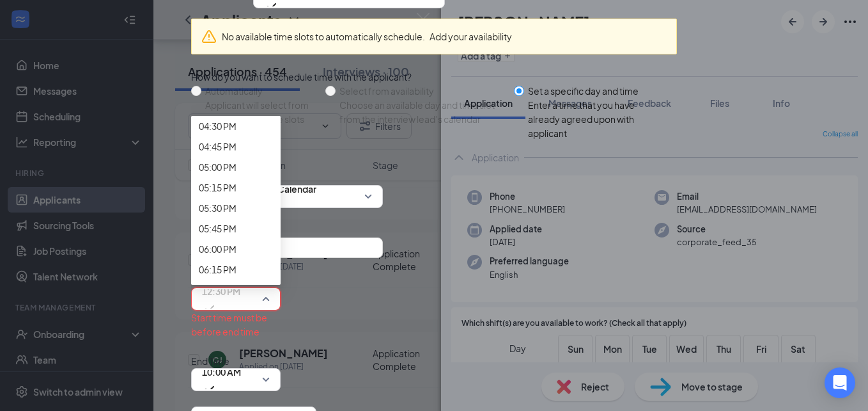 This screenshot has width=868, height=411. Describe the element at coordinates (235, 324) in the screenshot. I see `div: Start time must be before end time` at that location.